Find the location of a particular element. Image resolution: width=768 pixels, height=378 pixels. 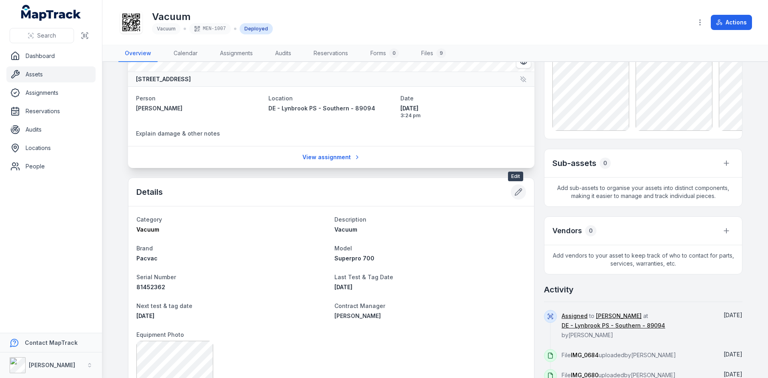

h1: Vacuum is located at coordinates (212, 17).